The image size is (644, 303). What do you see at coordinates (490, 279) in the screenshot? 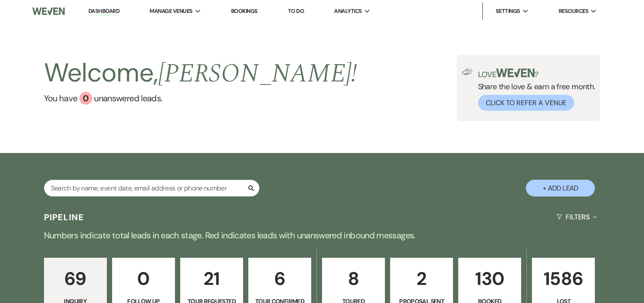
I see `p: 130` at bounding box center [490, 279].